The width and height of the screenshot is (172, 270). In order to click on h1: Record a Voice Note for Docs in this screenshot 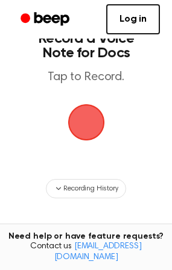, I will do `click(86, 46)`.